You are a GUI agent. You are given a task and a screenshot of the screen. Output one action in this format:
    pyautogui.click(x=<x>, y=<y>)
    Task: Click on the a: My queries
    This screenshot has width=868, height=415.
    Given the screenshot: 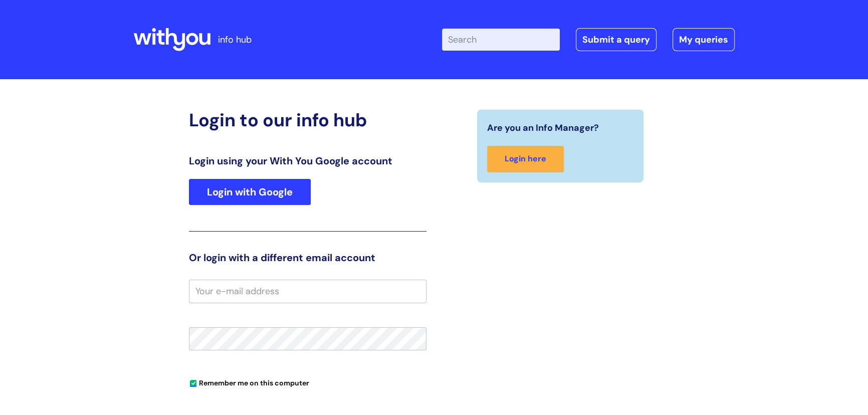 What is the action you would take?
    pyautogui.click(x=704, y=40)
    